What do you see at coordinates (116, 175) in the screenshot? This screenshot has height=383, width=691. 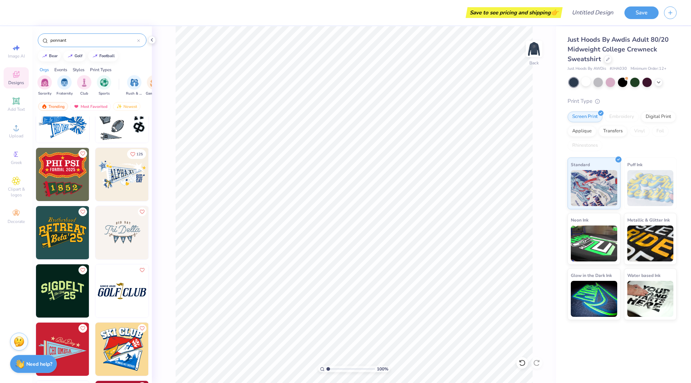 I see `img: 0219a944-b16f-4170-9ee3-872b3d9e301d` at bounding box center [116, 175].